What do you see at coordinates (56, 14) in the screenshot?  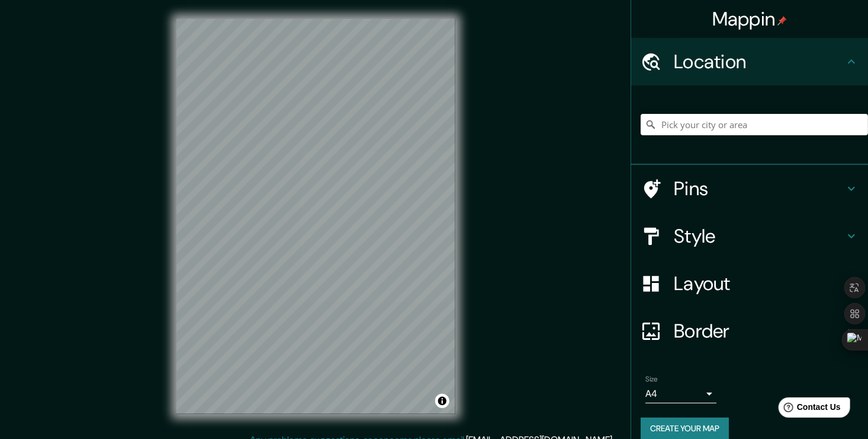 I see `span: Contact Us` at bounding box center [56, 14].